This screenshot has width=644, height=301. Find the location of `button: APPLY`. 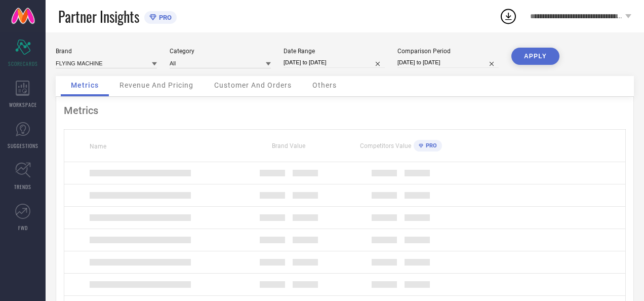

button: APPLY is located at coordinates (535, 56).